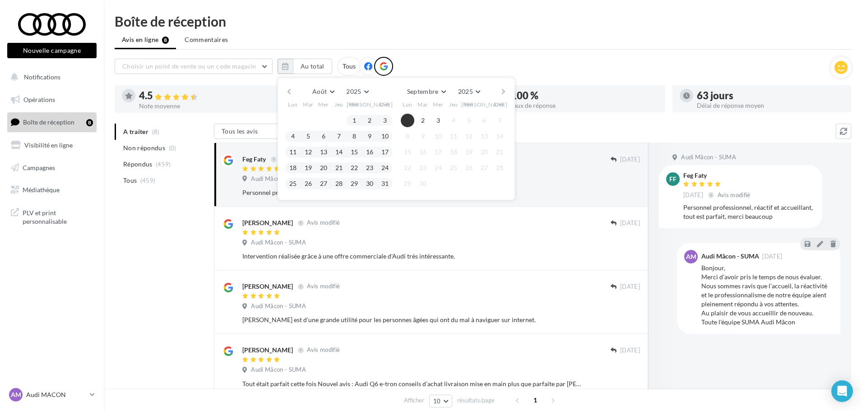 The height and width of the screenshot is (411, 862). I want to click on button: Tous les avis, so click(259, 131).